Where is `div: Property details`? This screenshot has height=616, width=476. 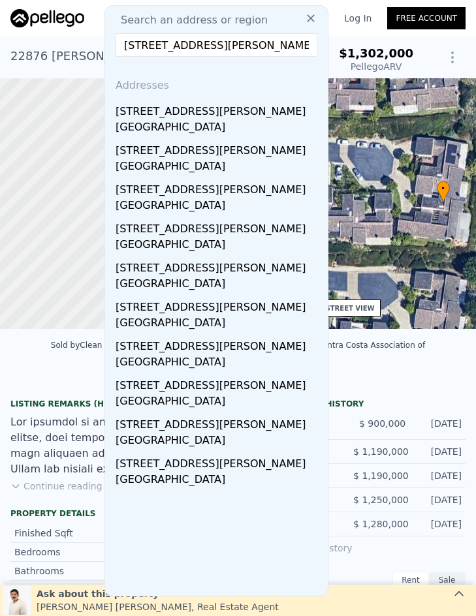
div: Property details is located at coordinates (116, 514).